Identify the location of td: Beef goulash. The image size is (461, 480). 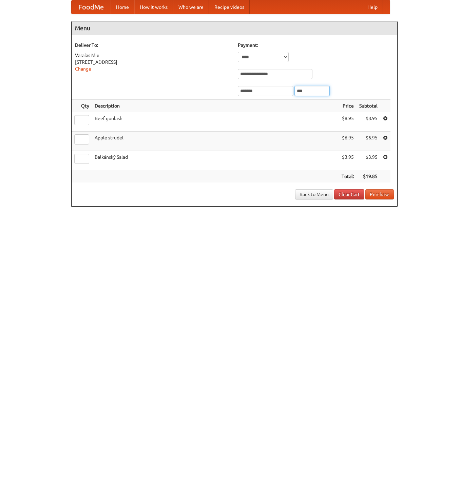
(215, 122).